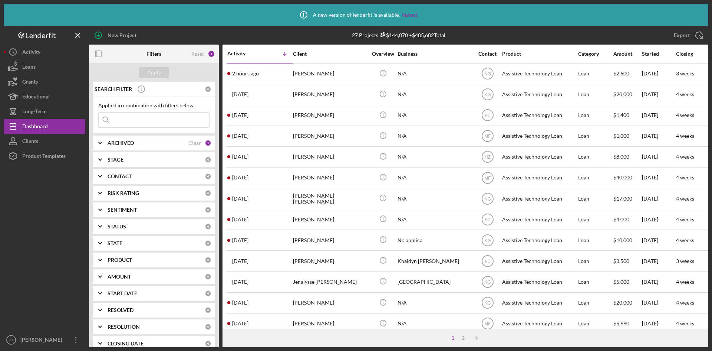  What do you see at coordinates (116, 35) in the screenshot?
I see `button: New Project` at bounding box center [116, 35].